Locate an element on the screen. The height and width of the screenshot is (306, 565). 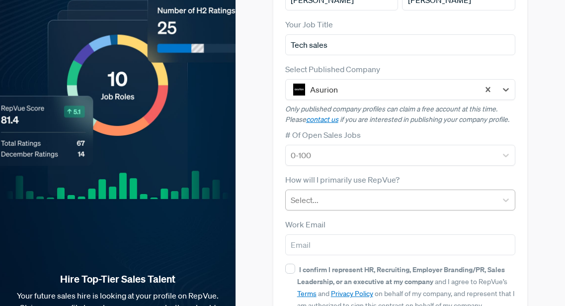
input: Email is located at coordinates (400, 245).